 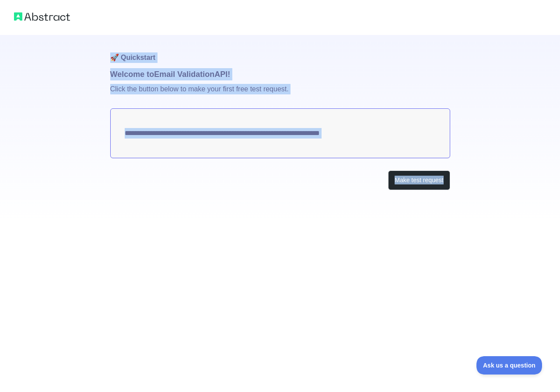 What do you see at coordinates (280, 52) in the screenshot?
I see `h1: 🚀 Quickstart` at bounding box center [280, 52].